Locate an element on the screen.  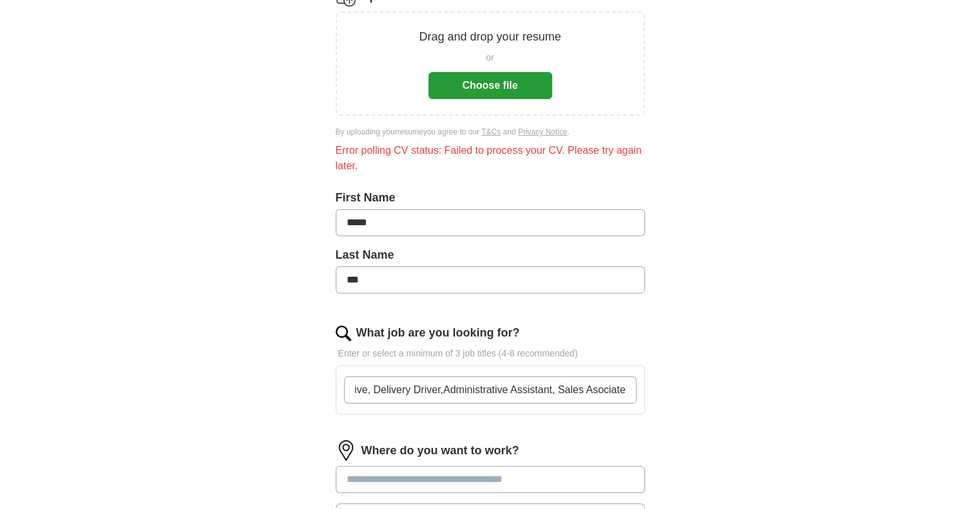
div: Error polling CV status: Failed to process your CV. Please try again later. is located at coordinates (490, 158).